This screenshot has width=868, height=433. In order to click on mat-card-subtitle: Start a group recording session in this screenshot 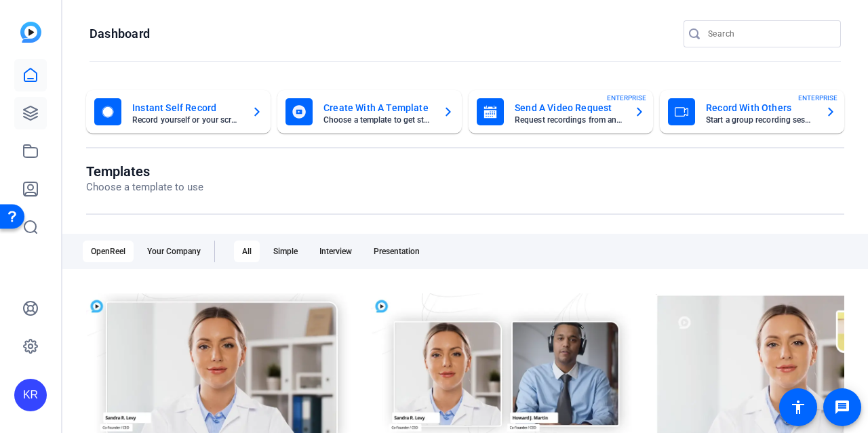, I will do `click(760, 120)`.